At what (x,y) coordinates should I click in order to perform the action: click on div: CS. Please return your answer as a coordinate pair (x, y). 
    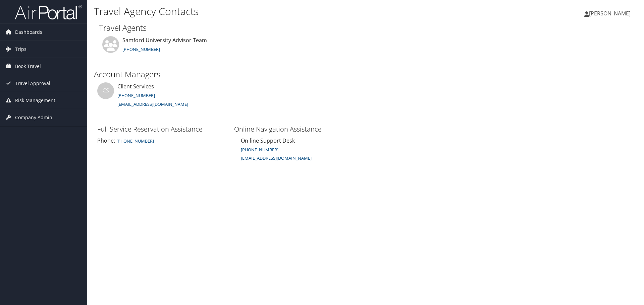
    Looking at the image, I should click on (106, 91).